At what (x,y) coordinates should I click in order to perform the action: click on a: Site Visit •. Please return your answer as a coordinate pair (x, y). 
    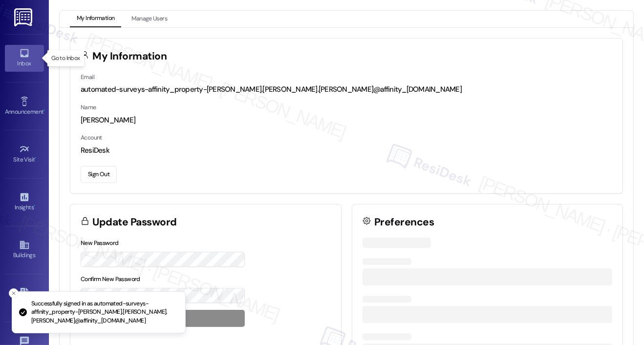
    Looking at the image, I should click on (24, 154).